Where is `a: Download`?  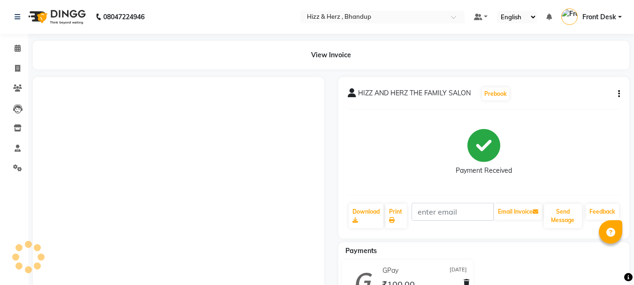 a: Download is located at coordinates (366, 216).